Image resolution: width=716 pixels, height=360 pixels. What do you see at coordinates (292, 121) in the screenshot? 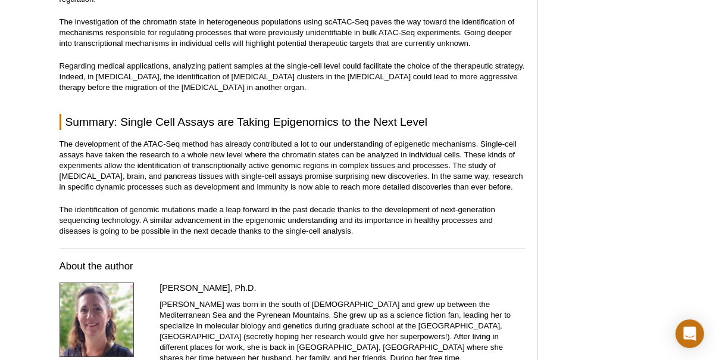
I see `h2: Summary: Single Cell Assays are Taking Epigenomics to the Next Level` at bounding box center [292, 121].